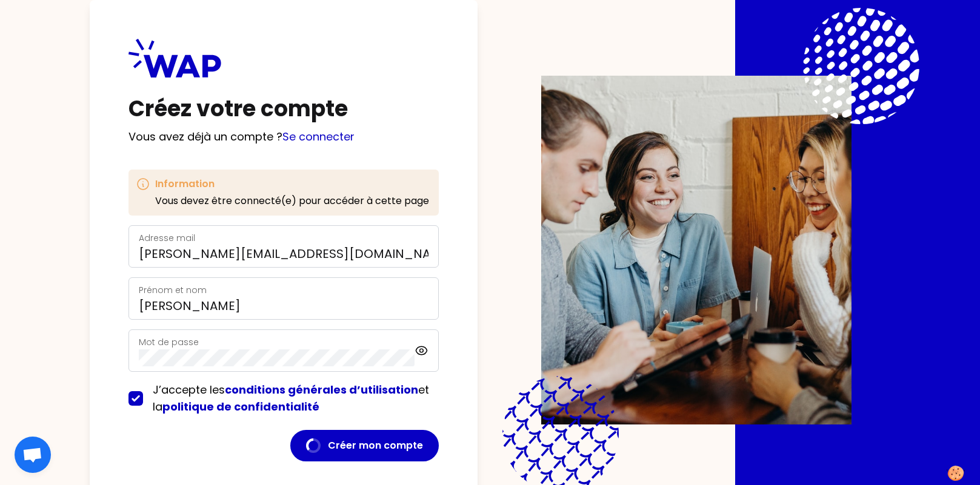 Image resolution: width=980 pixels, height=485 pixels. Describe the element at coordinates (33, 454) in the screenshot. I see `div: Ouvrir le chat` at that location.